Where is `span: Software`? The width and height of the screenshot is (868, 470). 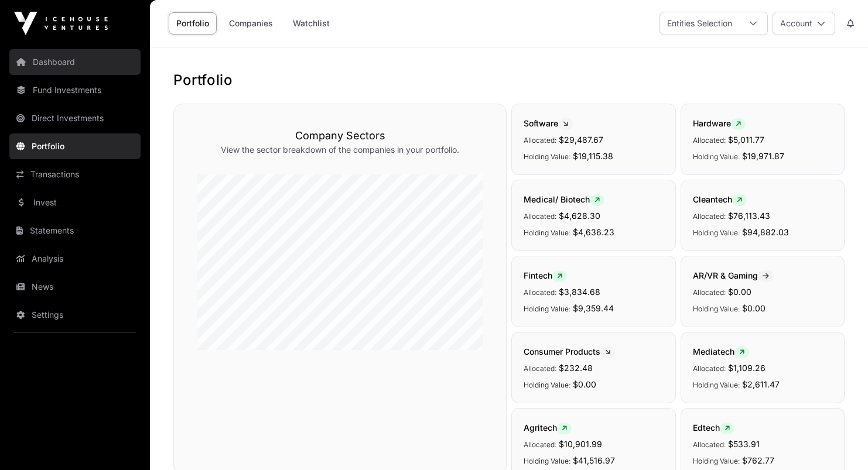
span: Software is located at coordinates (549, 123).